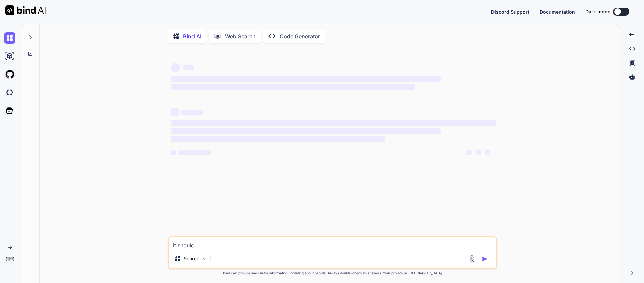 Image resolution: width=644 pixels, height=283 pixels. Describe the element at coordinates (192, 259) in the screenshot. I see `p: Source` at that location.